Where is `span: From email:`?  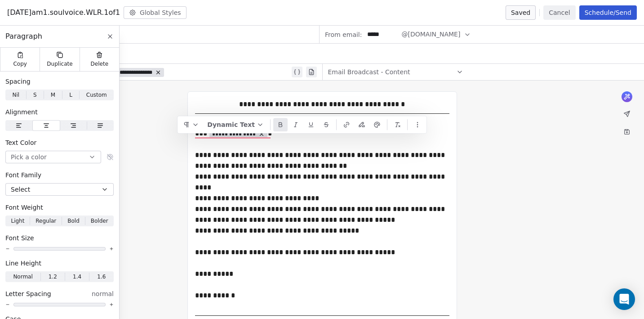
span: From email: is located at coordinates (343, 35).